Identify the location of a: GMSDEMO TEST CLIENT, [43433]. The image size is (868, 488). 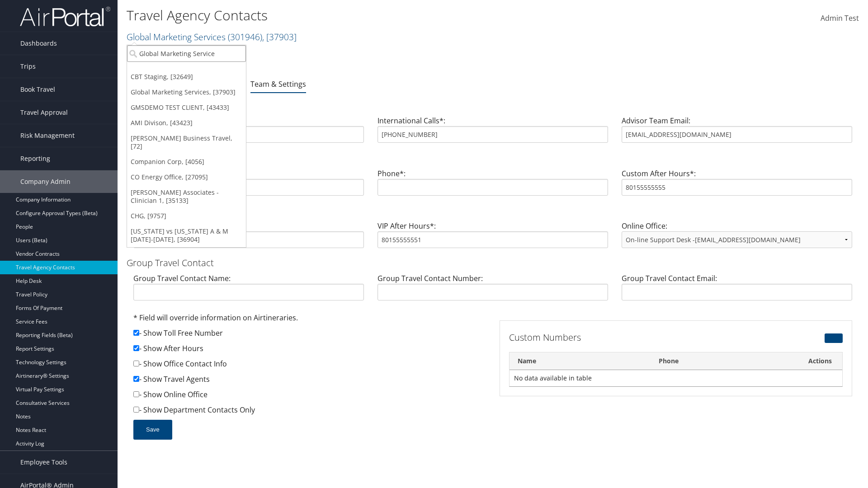
(187, 108).